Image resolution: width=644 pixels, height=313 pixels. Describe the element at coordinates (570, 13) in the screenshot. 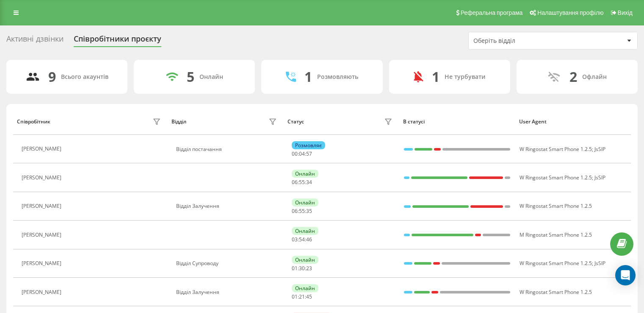

I see `span: Налаштування профілю` at that location.